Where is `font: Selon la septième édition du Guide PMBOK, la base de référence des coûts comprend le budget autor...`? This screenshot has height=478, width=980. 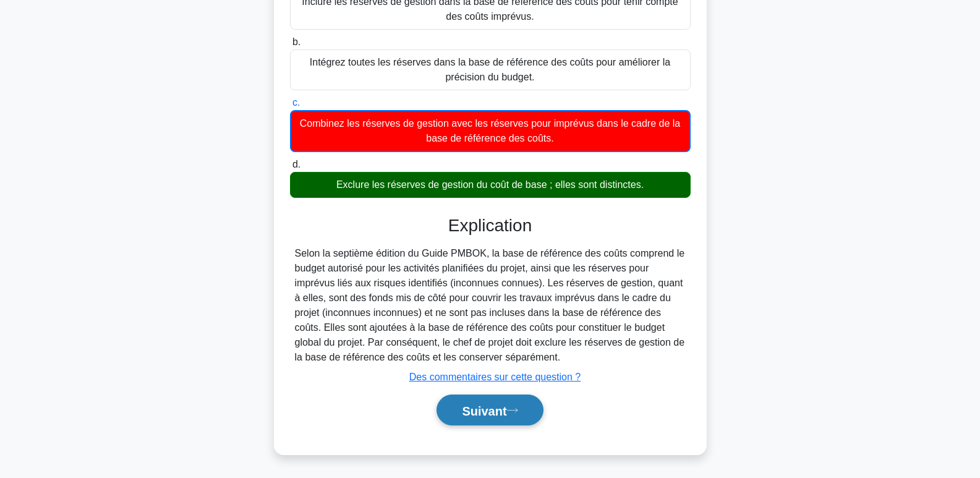 font: Selon la septième édition du Guide PMBOK, la base de référence des coûts comprend le budget autor... is located at coordinates (489, 305).